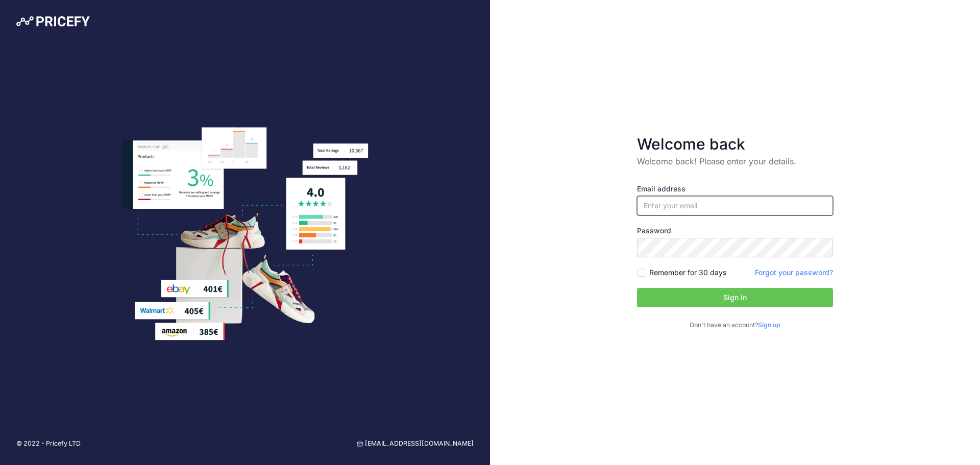 The width and height of the screenshot is (980, 465). What do you see at coordinates (53, 22) in the screenshot?
I see `img: Pricefy` at bounding box center [53, 22].